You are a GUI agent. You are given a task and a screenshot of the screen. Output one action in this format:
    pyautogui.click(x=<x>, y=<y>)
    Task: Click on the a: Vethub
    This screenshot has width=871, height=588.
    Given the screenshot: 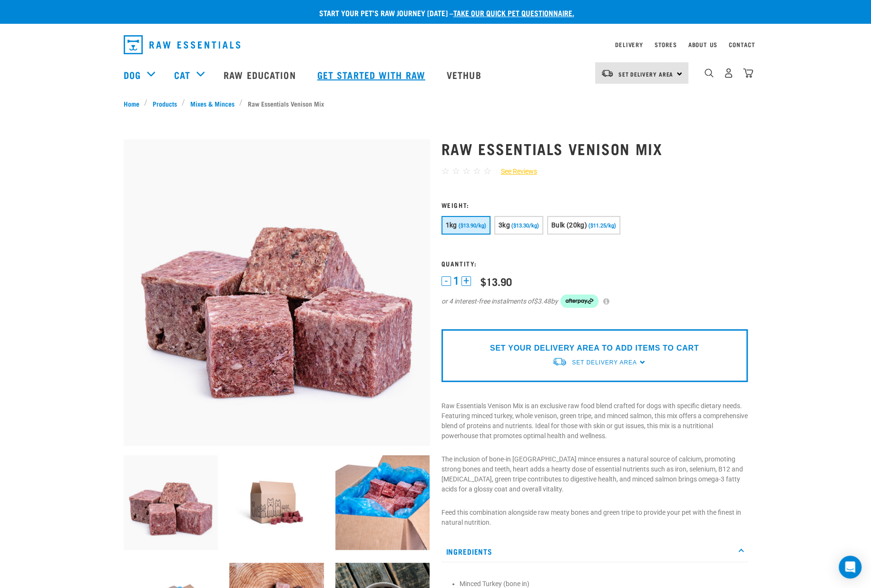 What is the action you would take?
    pyautogui.click(x=466, y=74)
    